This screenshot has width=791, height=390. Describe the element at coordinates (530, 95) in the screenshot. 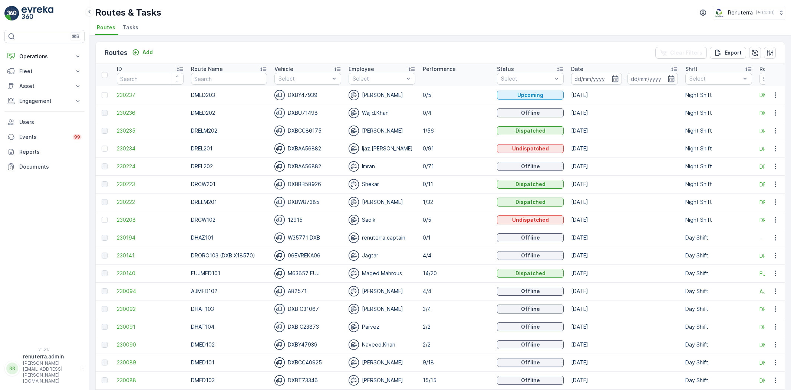

I see `button: Upcoming` at that location.